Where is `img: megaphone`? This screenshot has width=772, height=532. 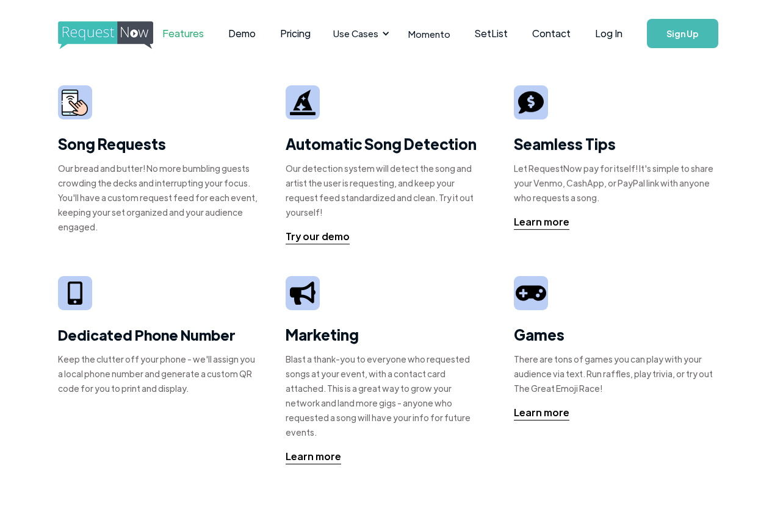
img: megaphone is located at coordinates (303, 293).